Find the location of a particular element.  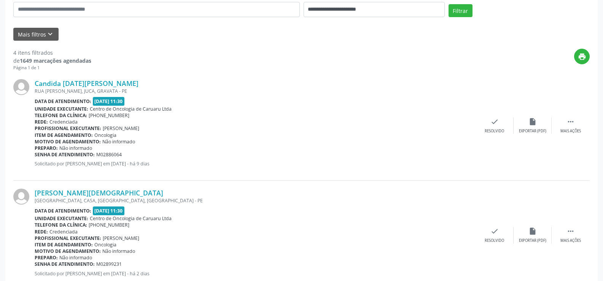

span: M02899231 is located at coordinates (109, 264).